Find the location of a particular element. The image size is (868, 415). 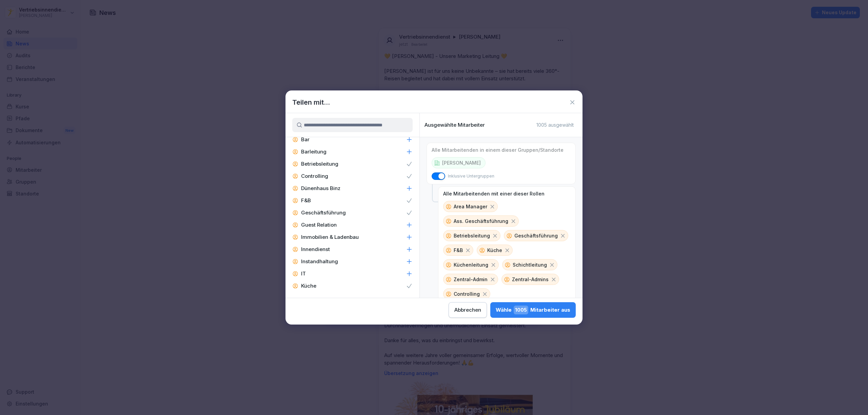

p: Zentral-Admins is located at coordinates (530, 279).